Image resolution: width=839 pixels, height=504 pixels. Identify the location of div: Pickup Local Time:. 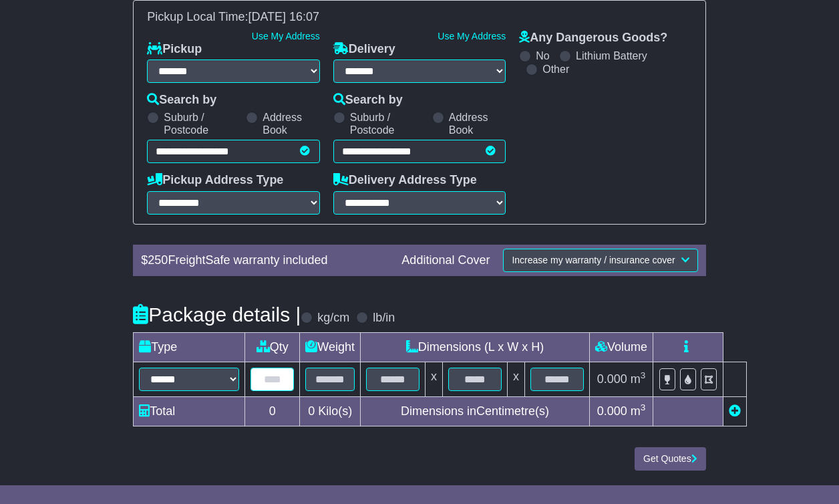
(419, 17).